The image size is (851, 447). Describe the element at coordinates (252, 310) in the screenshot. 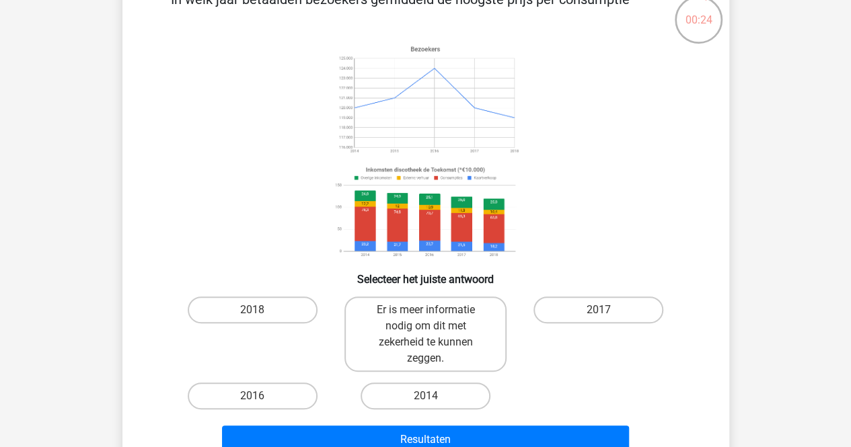

I see `label: 2018` at that location.